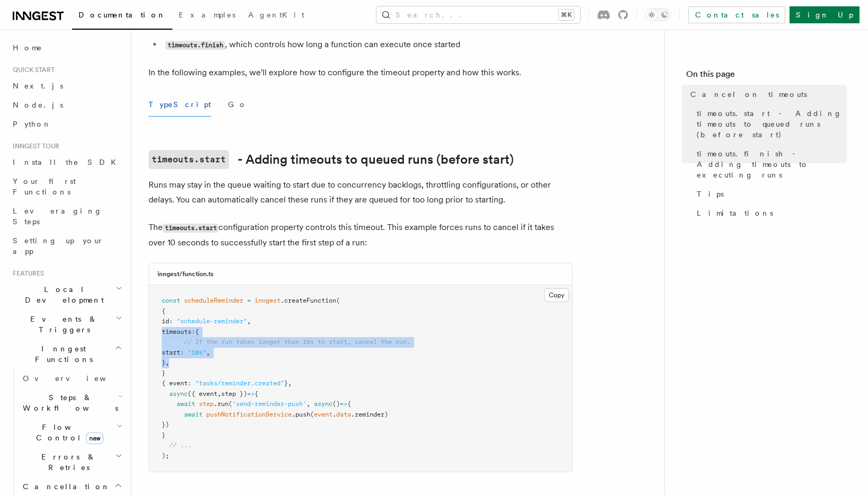 The height and width of the screenshot is (495, 868). I want to click on span: Inngest tour, so click(34, 146).